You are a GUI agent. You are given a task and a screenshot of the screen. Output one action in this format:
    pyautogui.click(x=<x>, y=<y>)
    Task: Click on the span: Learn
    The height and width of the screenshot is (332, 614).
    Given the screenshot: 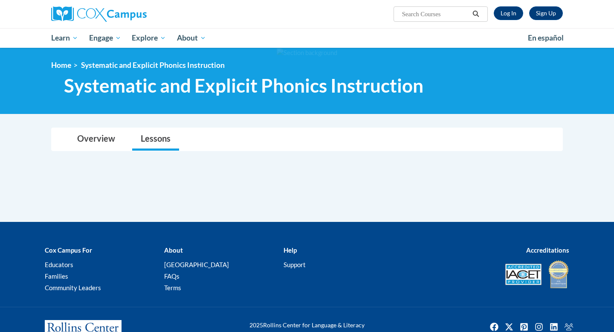 What is the action you would take?
    pyautogui.click(x=64, y=38)
    